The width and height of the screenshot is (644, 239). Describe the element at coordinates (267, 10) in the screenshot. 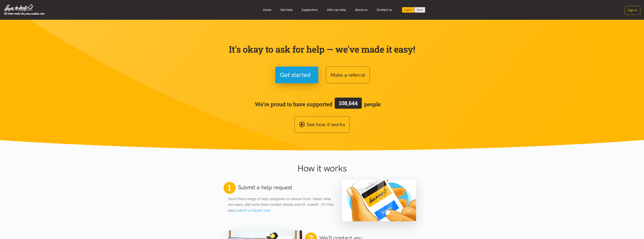

I see `a: Home` at that location.